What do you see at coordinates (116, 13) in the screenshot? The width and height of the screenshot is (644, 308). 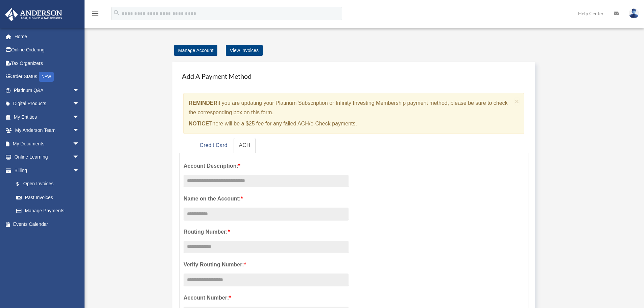 I see `i: search` at bounding box center [116, 13].